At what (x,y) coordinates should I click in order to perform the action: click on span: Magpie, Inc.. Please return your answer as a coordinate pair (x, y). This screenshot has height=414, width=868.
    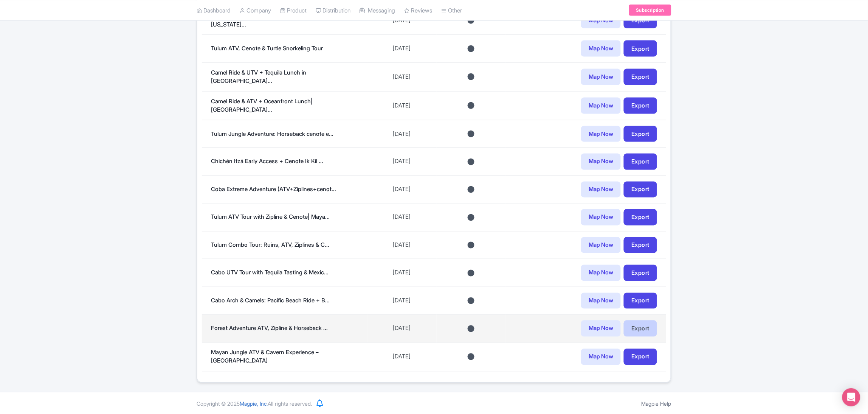
    Looking at the image, I should click on (254, 404).